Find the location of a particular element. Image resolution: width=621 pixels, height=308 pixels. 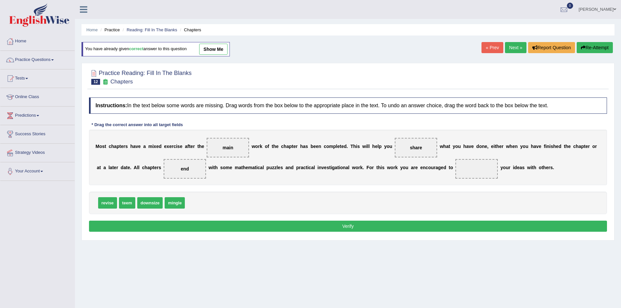

b: g is located at coordinates (440, 168).